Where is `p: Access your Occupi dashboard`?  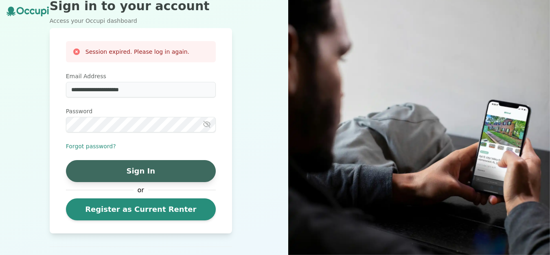
p: Access your Occupi dashboard is located at coordinates (141, 21).